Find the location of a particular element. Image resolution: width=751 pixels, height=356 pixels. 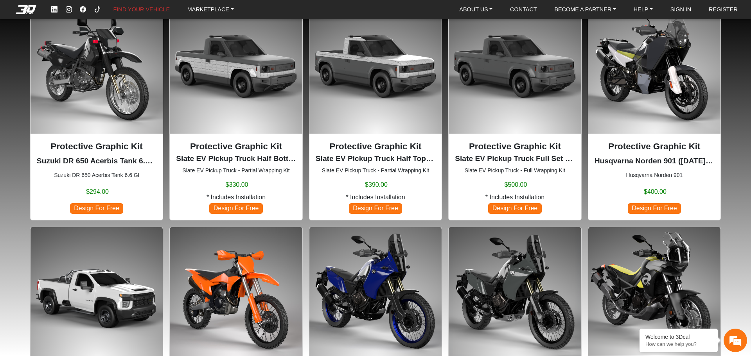

a: HELP is located at coordinates (643, 9).